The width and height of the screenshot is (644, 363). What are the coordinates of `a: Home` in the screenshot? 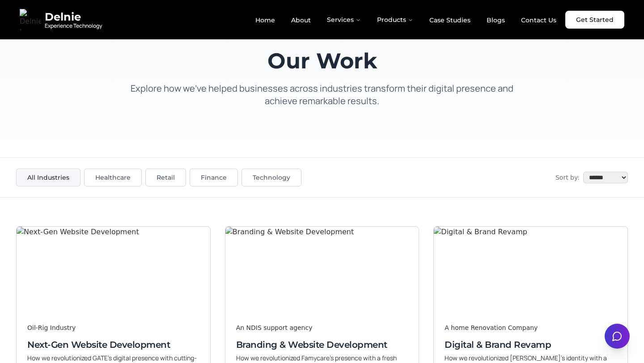 It's located at (265, 20).